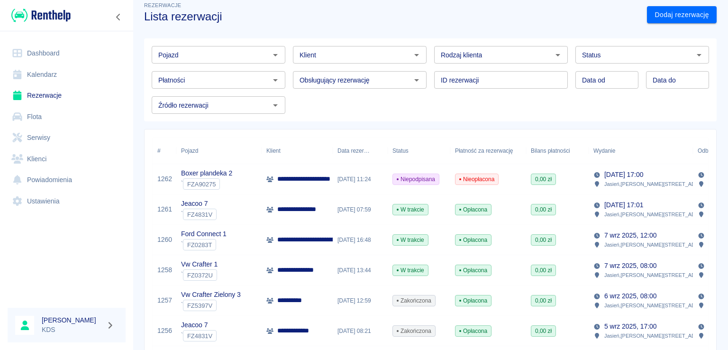  I want to click on a: 1262, so click(164, 179).